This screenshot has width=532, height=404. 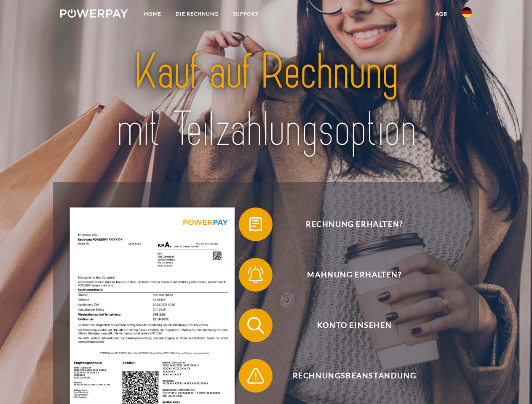 I want to click on a: Konto einsehen, so click(x=348, y=325).